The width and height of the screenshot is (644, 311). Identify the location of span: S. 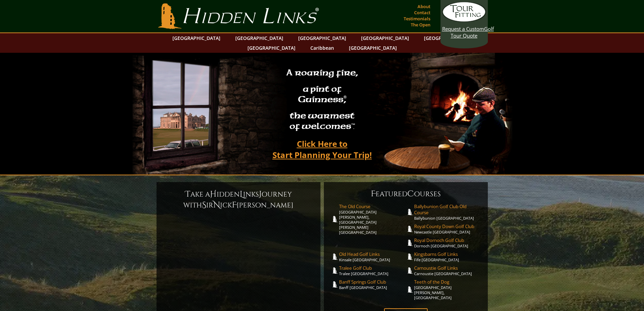
(204, 205).